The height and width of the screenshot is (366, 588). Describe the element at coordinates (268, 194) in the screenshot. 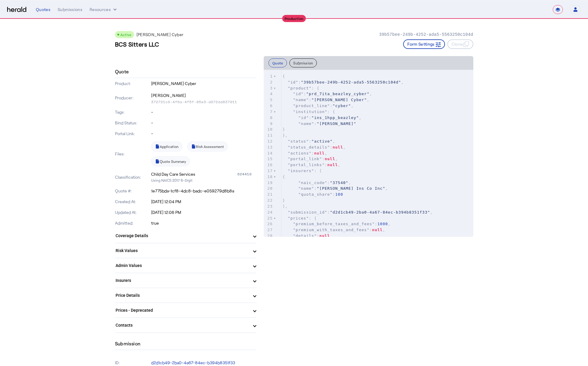

I see `div: 21` at that location.